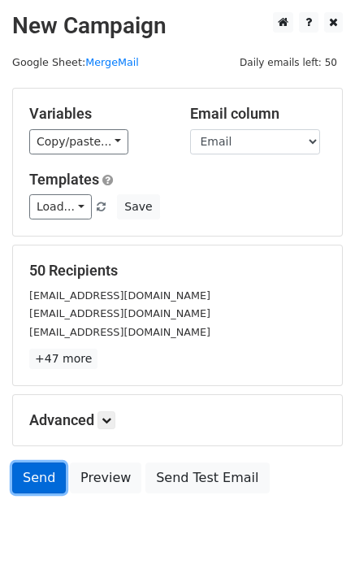 This screenshot has width=355, height=582. I want to click on button: Save, so click(138, 206).